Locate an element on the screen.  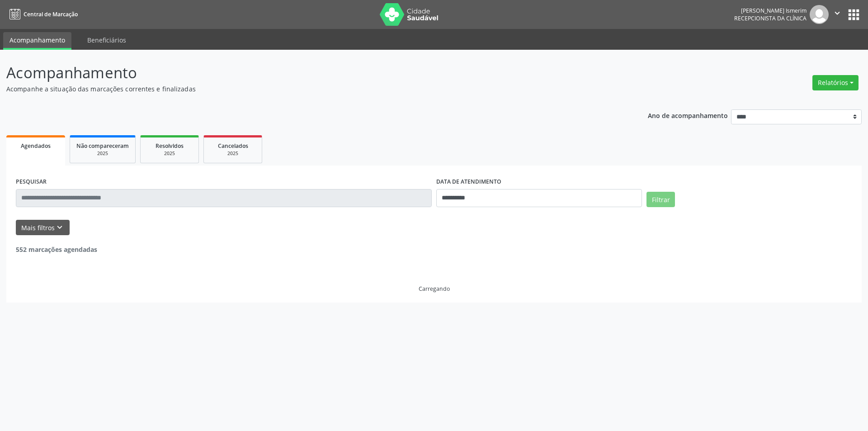
p: Acompanhe a situação das marcações correntes e finalizadas is located at coordinates (306, 88).